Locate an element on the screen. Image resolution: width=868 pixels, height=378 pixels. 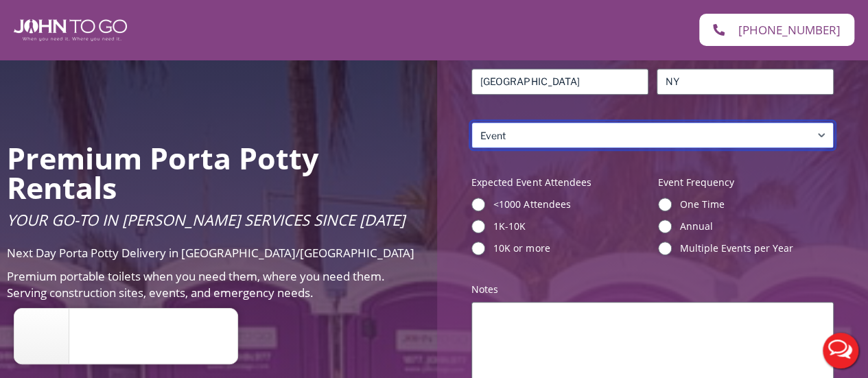
button: Live Chat is located at coordinates (840, 350).